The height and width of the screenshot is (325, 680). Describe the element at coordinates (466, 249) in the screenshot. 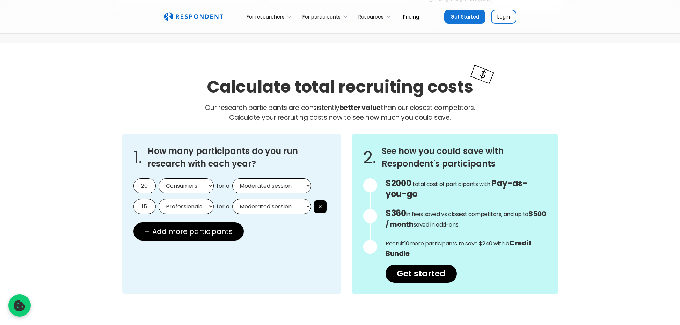

I see `p: Recruit more participants to save $240 with a` at that location.